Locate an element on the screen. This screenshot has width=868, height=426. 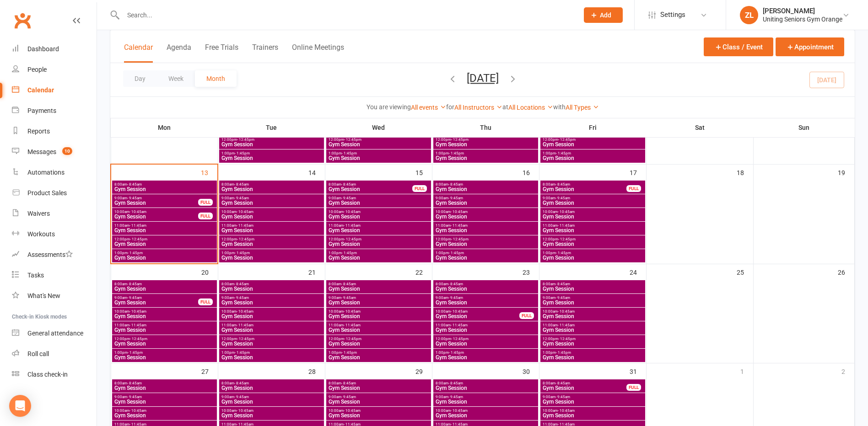
div: Product Sales is located at coordinates (47, 193).